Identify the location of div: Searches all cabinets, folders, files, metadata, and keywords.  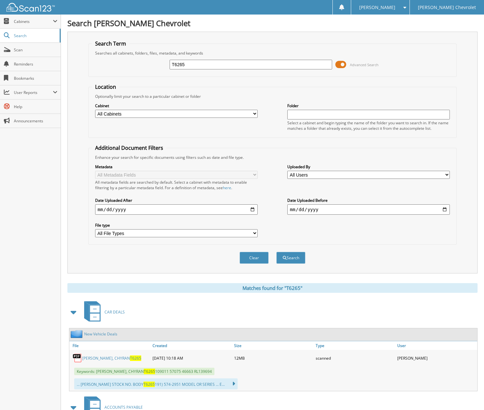
(273, 53).